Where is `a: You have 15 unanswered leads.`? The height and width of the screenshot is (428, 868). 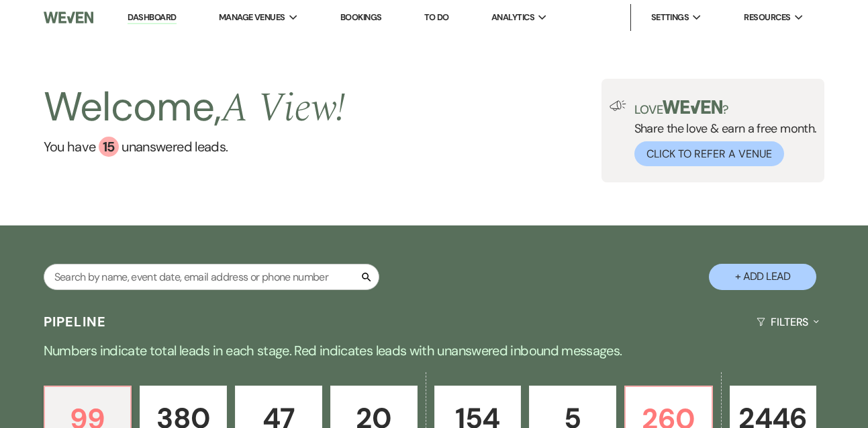
a: You have 15 unanswered leads. is located at coordinates (194, 147).